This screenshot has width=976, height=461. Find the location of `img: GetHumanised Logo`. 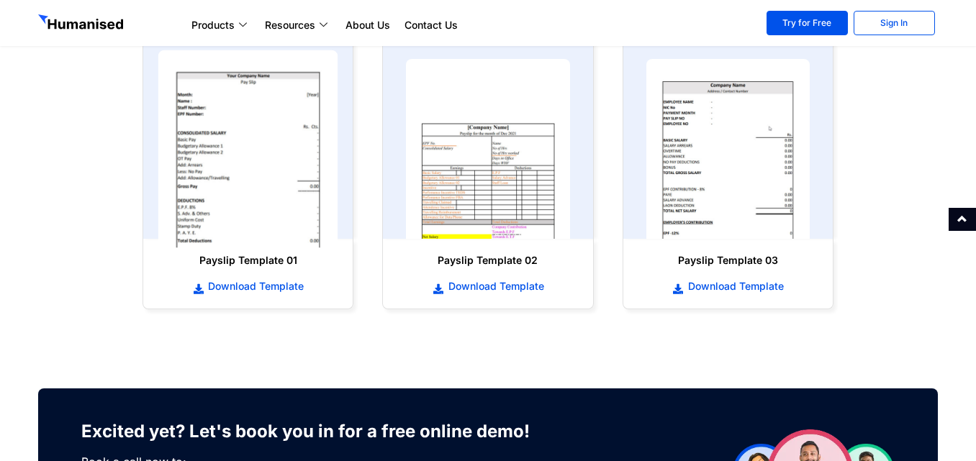

img: GetHumanised Logo is located at coordinates (82, 24).